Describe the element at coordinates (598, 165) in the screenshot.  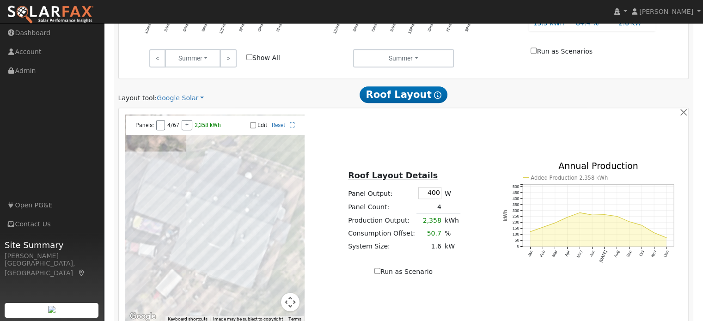
I see `text: Annual Production` at that location.